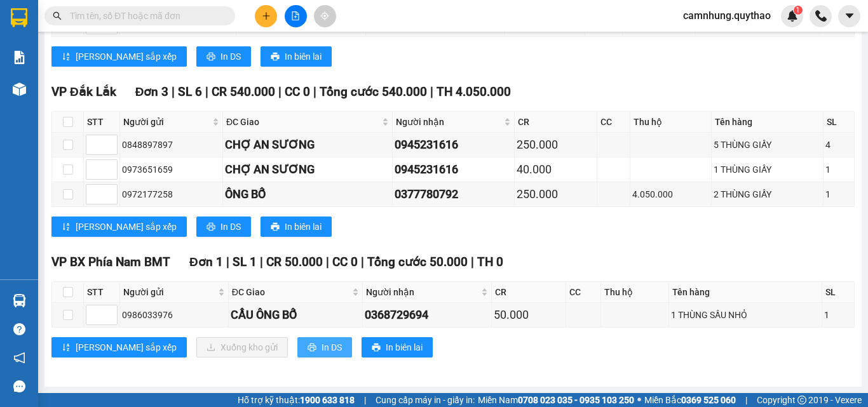 This screenshot has width=868, height=407. Describe the element at coordinates (838, 144) in the screenshot. I see `div: 4` at that location.